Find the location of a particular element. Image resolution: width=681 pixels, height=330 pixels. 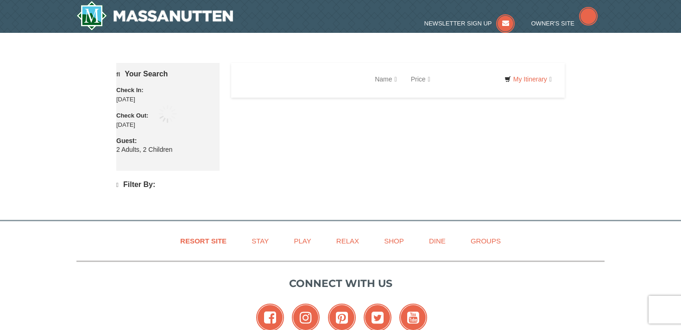

a: Dine is located at coordinates (437, 241).